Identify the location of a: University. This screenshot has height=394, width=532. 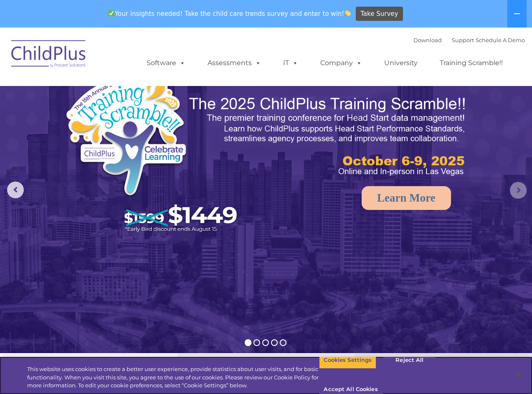
(401, 63).